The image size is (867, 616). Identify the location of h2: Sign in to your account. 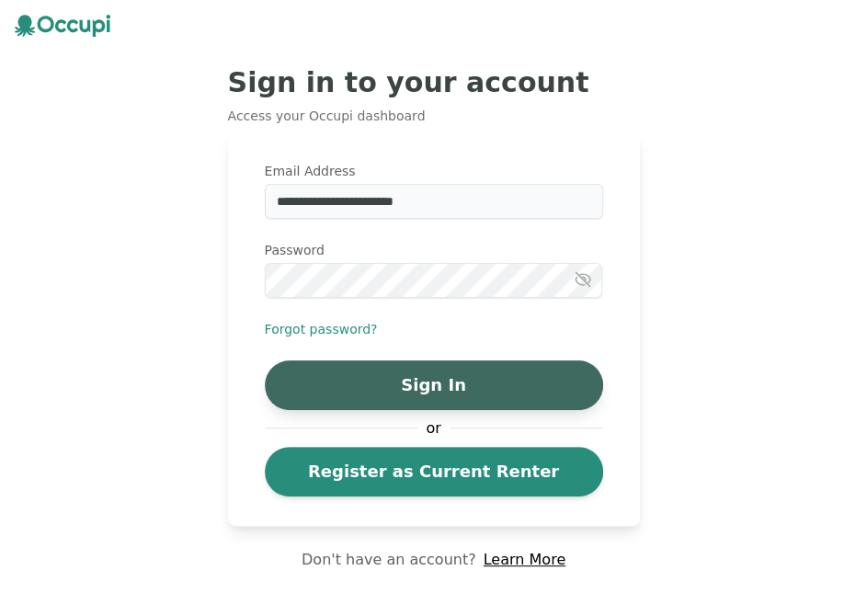
(434, 83).